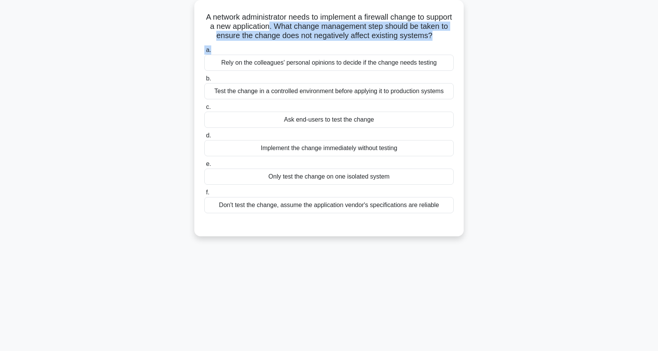 Image resolution: width=658 pixels, height=351 pixels. Describe the element at coordinates (208, 107) in the screenshot. I see `span: c.` at that location.